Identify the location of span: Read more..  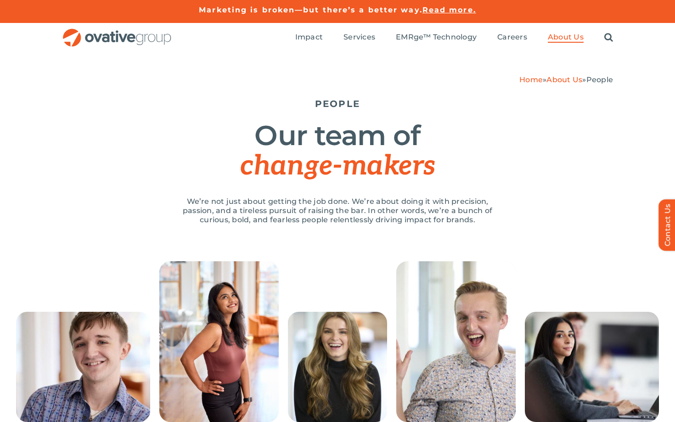
(449, 10).